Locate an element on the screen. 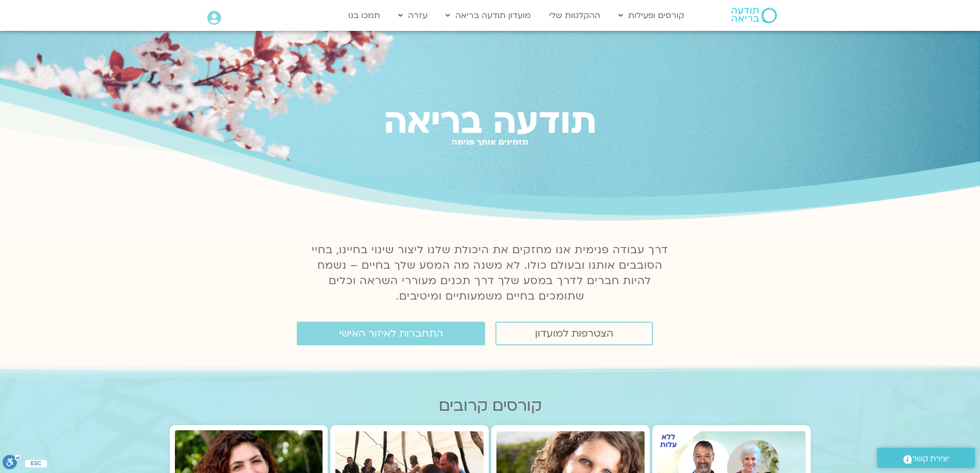 This screenshot has height=473, width=980. h2: קורסים קרובים is located at coordinates (490, 406).